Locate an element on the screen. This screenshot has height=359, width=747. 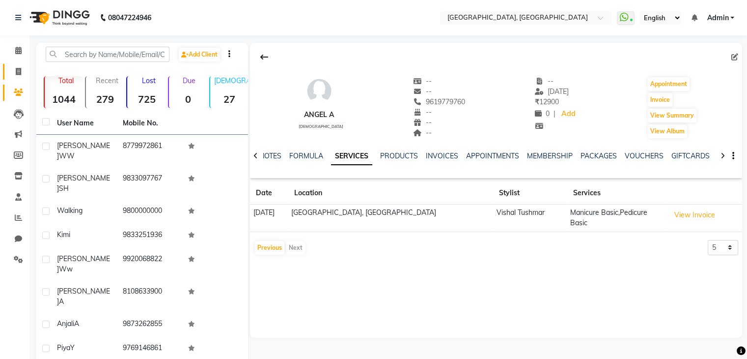
a: MEMBERSHIP is located at coordinates (550, 156).